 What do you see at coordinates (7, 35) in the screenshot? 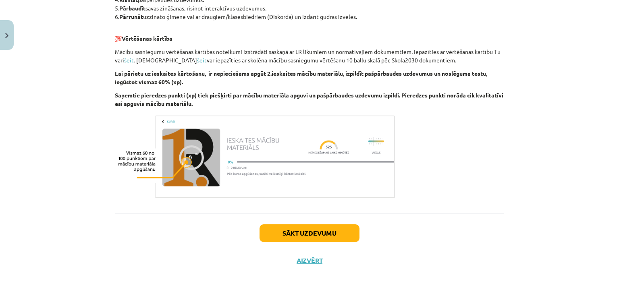
I see `img: icon-close-lesson-0947bae3869378f0d4975bcd49f059093ad1ed9edebbc8119c70593378902aed.svg` at bounding box center [7, 35].